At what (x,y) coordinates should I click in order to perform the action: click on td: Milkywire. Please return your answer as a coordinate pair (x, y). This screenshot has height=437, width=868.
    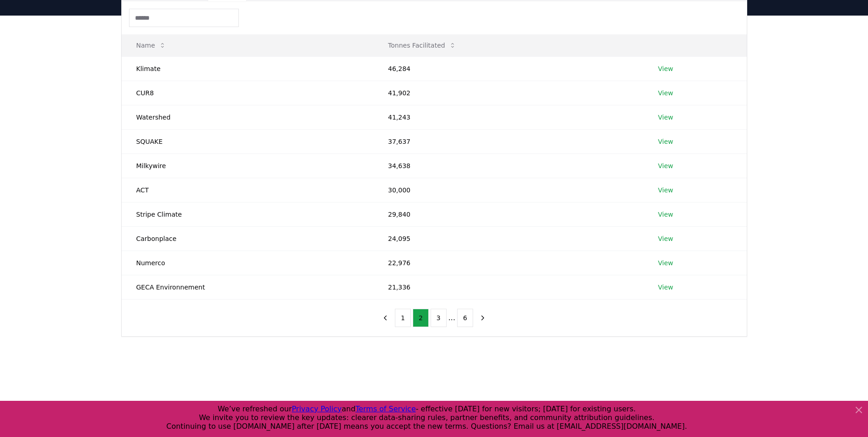
    Looking at the image, I should click on (248, 165).